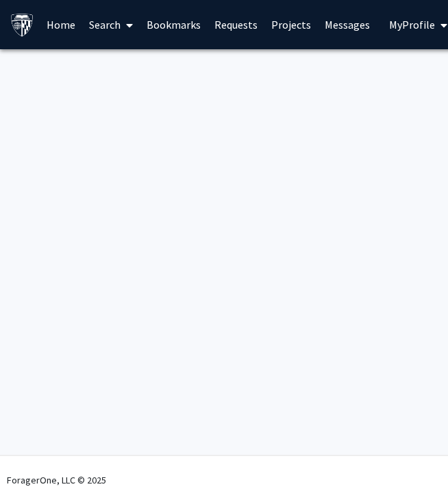  I want to click on div: ForagerOne, LLC © 2025, so click(56, 480).